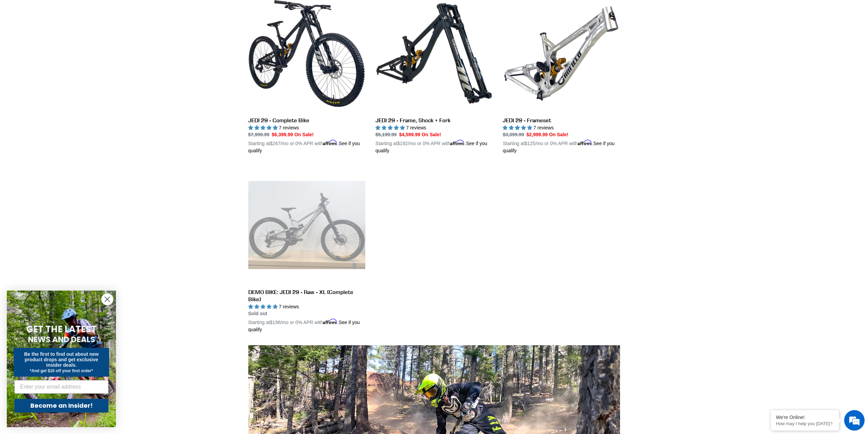 This screenshot has height=434, width=868. I want to click on div: We're Online!, so click(805, 417).